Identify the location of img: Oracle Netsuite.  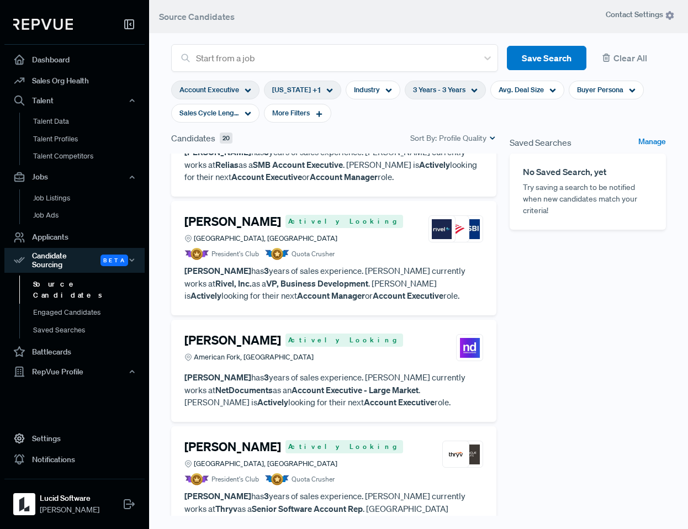
(470, 455).